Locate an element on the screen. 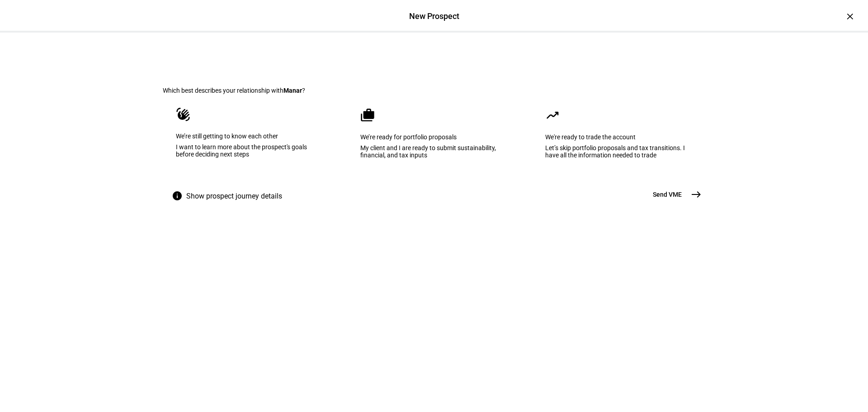  mat-icon: east is located at coordinates (696, 194).